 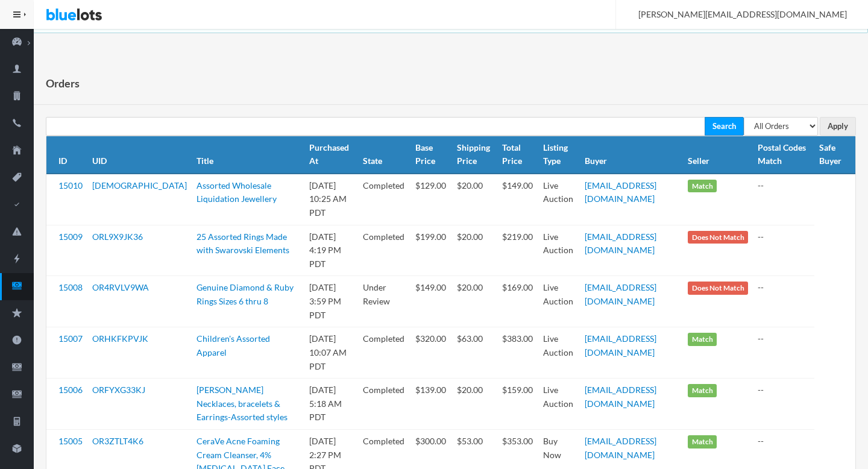 I want to click on a: 15007, so click(x=71, y=338).